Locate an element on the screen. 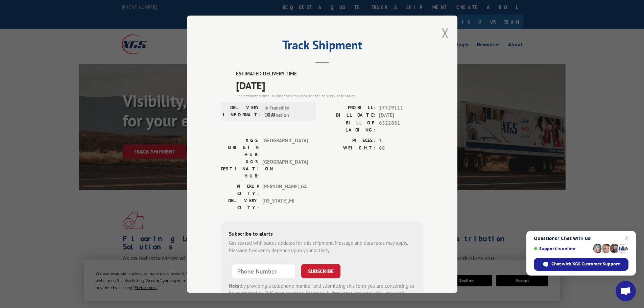  strong: Note: is located at coordinates (234, 285).